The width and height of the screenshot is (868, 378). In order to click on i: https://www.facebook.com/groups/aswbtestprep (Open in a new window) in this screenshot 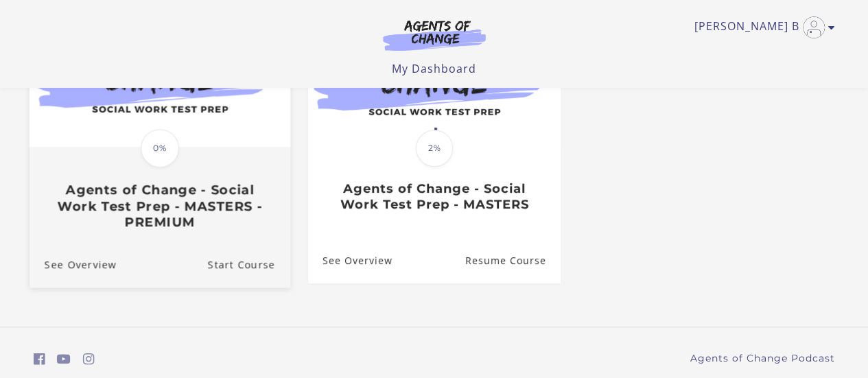, I will do `click(39, 359)`.